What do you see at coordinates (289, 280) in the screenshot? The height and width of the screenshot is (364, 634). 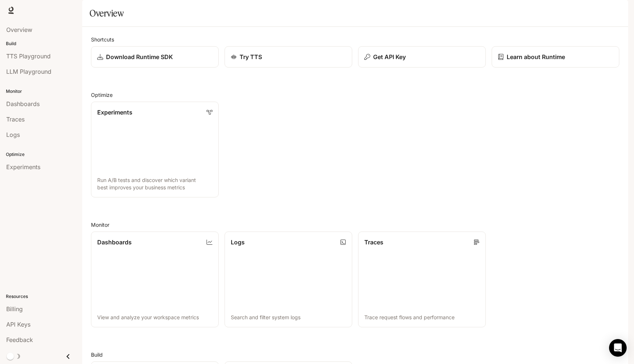 I see `a: LogsSearch and filter system logs` at bounding box center [289, 280].